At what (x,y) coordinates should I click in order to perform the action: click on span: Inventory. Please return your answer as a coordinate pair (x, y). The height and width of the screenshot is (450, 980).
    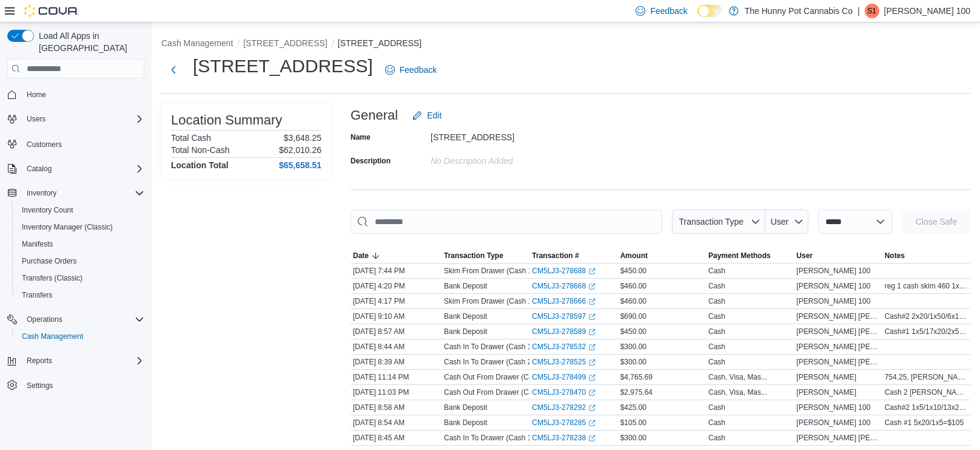
    Looking at the image, I should click on (83, 193).